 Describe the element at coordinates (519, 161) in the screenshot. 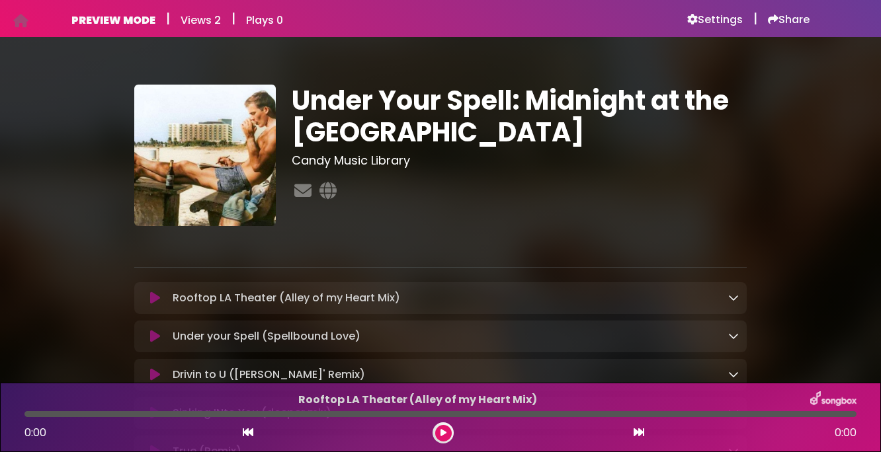

I see `h3: Candy Music Library` at that location.